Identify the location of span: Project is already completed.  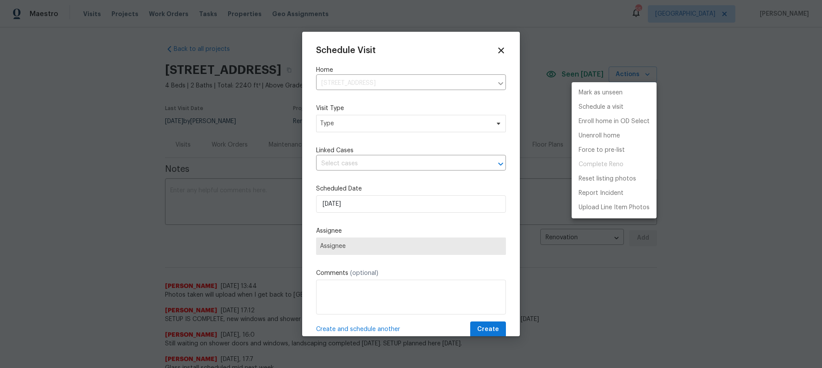
(614, 165).